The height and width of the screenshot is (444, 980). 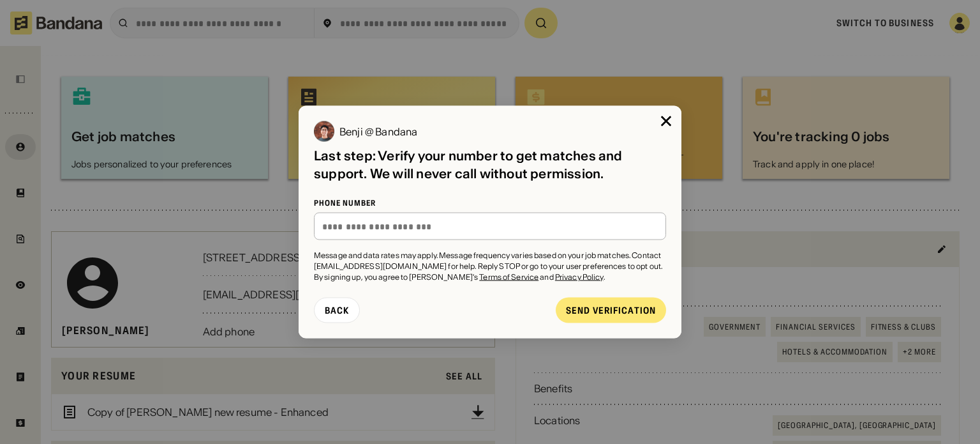 I want to click on div: Phone number, so click(x=490, y=202).